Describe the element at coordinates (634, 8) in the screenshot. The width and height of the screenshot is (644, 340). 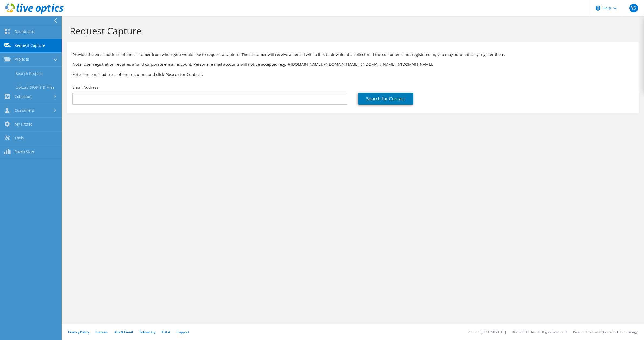
I see `span: YS` at that location.